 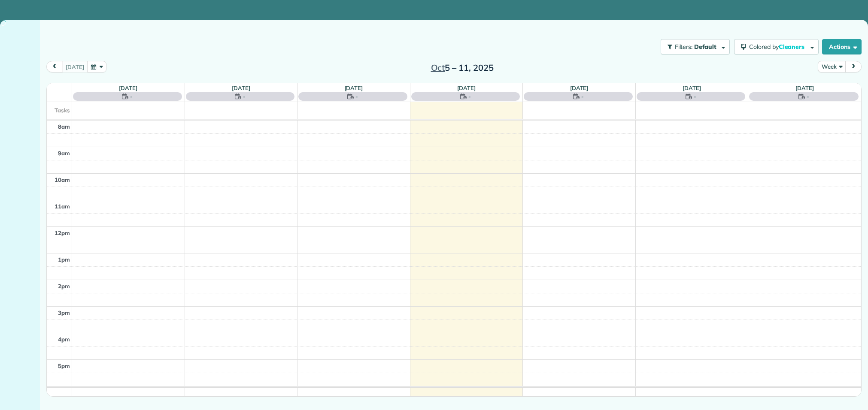 I want to click on span: 9am, so click(x=64, y=154).